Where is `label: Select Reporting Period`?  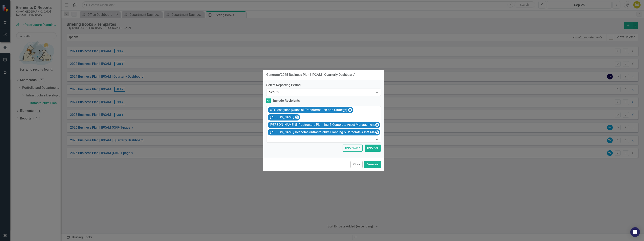
label: Select Reporting Period is located at coordinates (324, 85).